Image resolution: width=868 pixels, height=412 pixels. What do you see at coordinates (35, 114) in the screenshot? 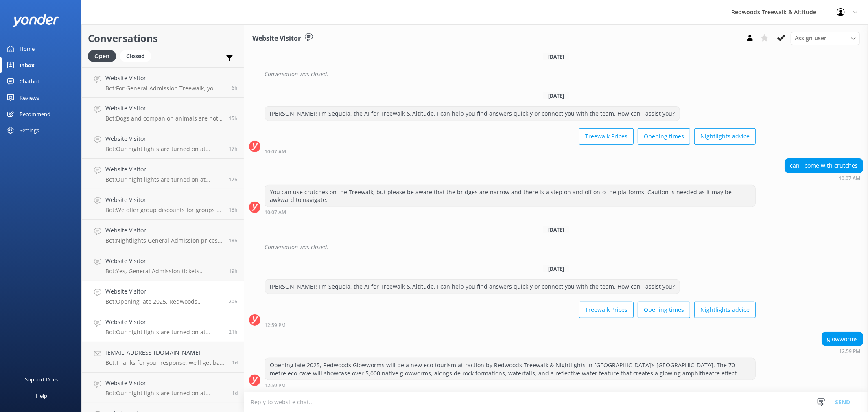
I see `div: Recommend` at bounding box center [35, 114].